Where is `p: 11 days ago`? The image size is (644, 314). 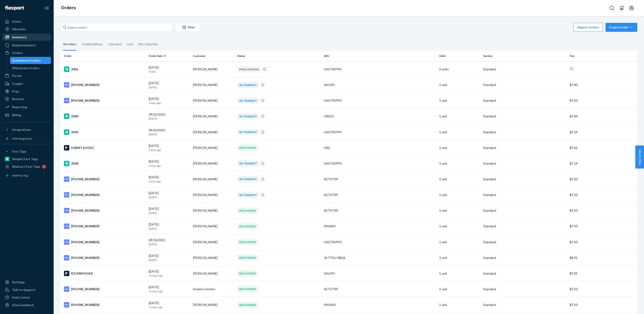
p: 11 days ago is located at coordinates (169, 276).